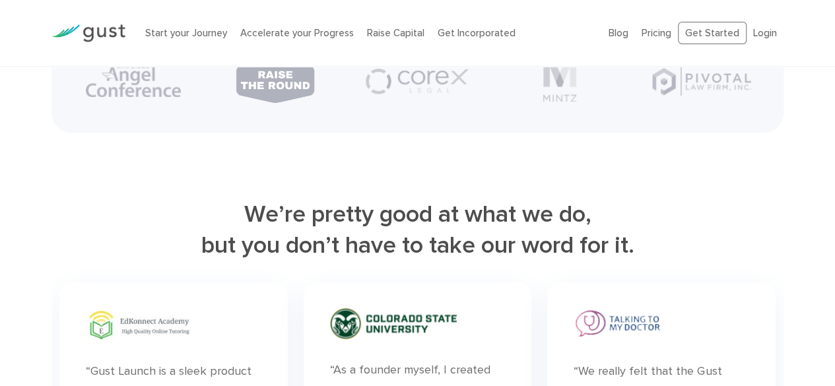  Describe the element at coordinates (88, 33) in the screenshot. I see `img: Gust Logo` at that location.